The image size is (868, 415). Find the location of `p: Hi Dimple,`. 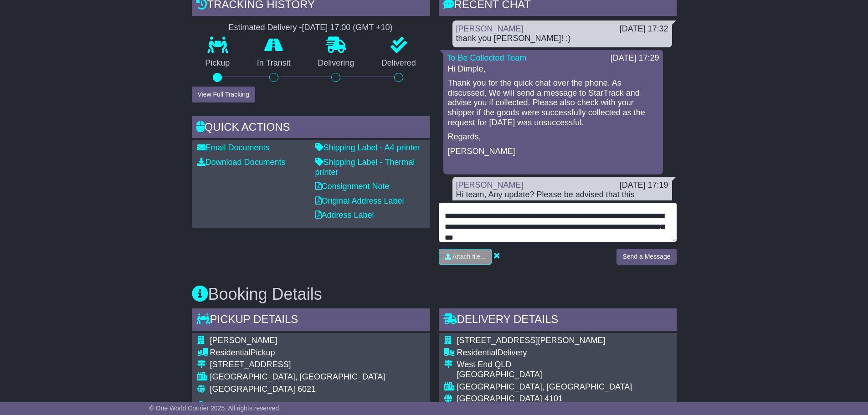

p: Hi Dimple, is located at coordinates (554, 69).